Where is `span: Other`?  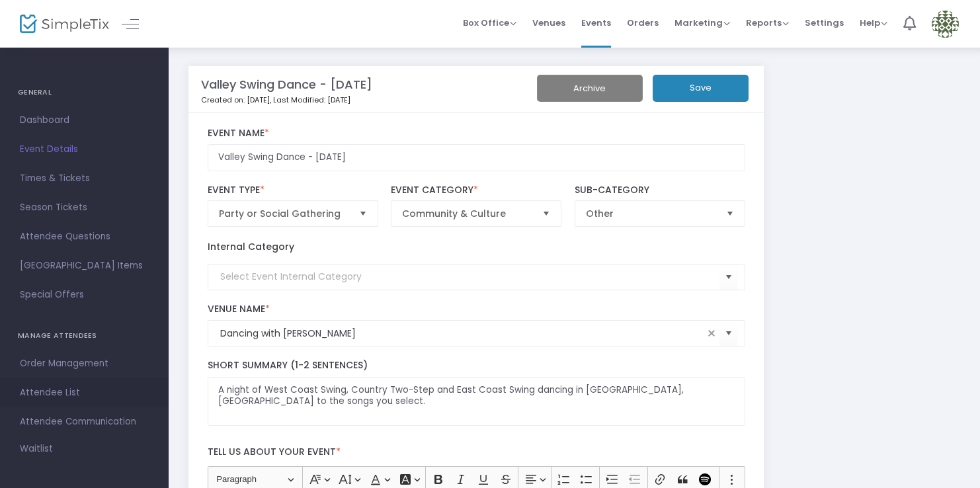 span: Other is located at coordinates (651, 214).